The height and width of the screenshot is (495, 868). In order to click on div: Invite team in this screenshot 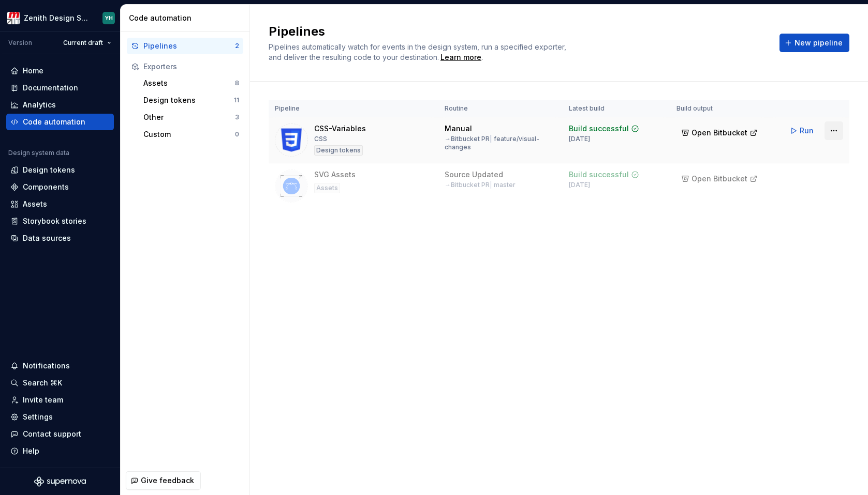, I will do `click(43, 400)`.